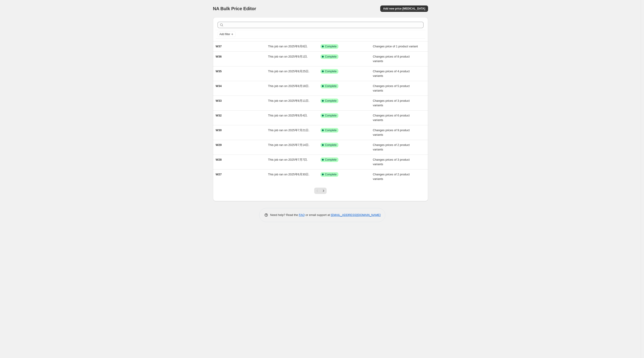 Image resolution: width=644 pixels, height=358 pixels. What do you see at coordinates (288, 101) in the screenshot?
I see `span: This job ran on 2025年8月11日.` at bounding box center [288, 101].